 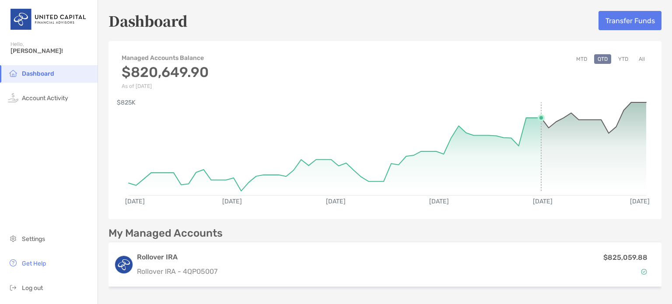 What do you see at coordinates (13, 98) in the screenshot?
I see `img: activity icon` at bounding box center [13, 98].